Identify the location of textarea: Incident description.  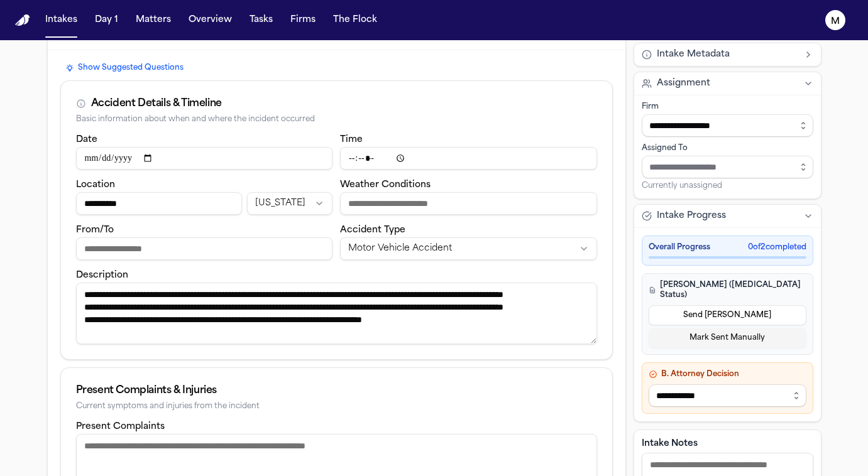
(336, 313).